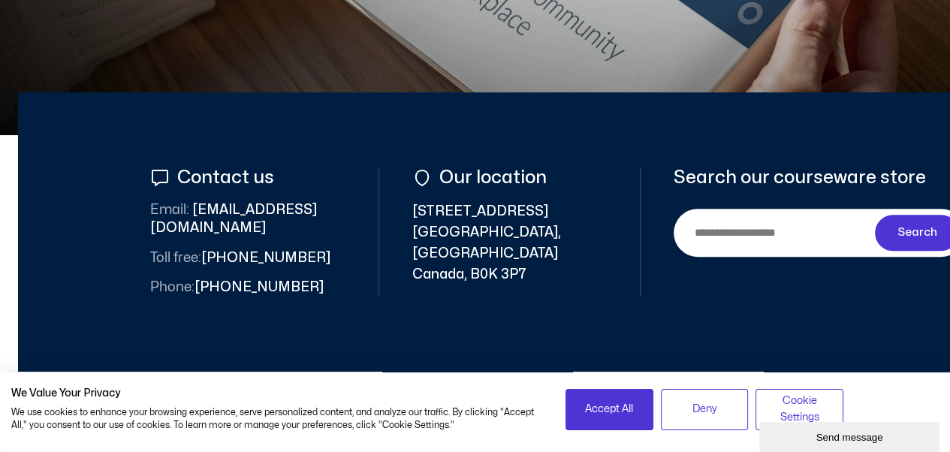 This screenshot has height=452, width=950. What do you see at coordinates (224, 177) in the screenshot?
I see `span: Contact us` at bounding box center [224, 177].